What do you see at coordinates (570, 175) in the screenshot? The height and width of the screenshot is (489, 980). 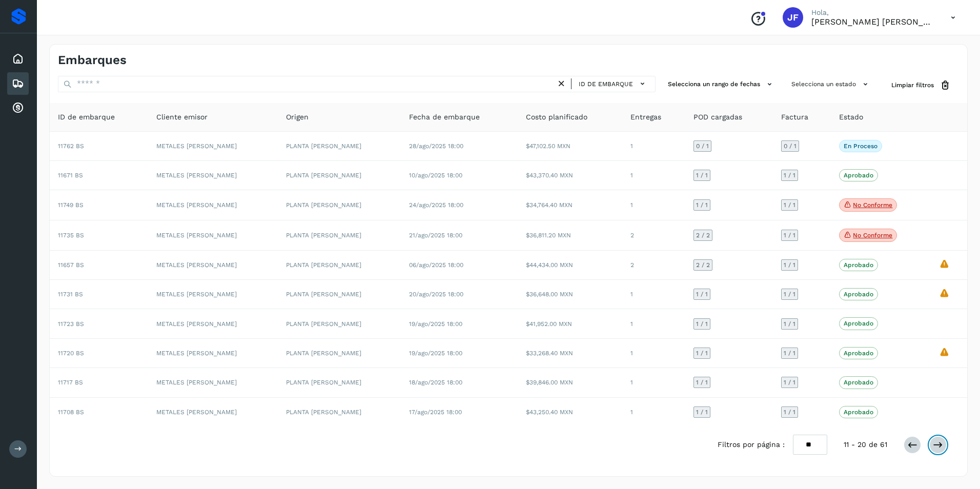 I see `td: $43,370.40 MXN` at bounding box center [570, 175].